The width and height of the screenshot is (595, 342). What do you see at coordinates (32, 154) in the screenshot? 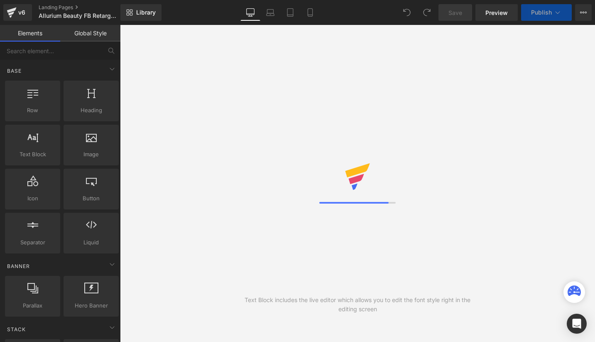
I see `span: Text Block` at bounding box center [32, 154].